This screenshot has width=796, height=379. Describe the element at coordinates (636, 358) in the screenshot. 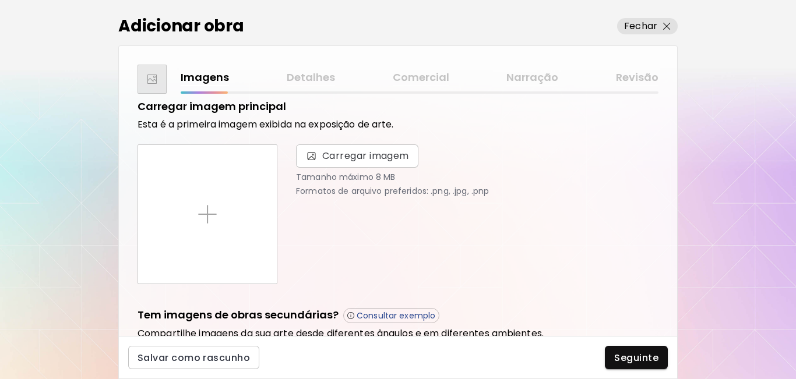

I see `button: Seguinte` at that location.